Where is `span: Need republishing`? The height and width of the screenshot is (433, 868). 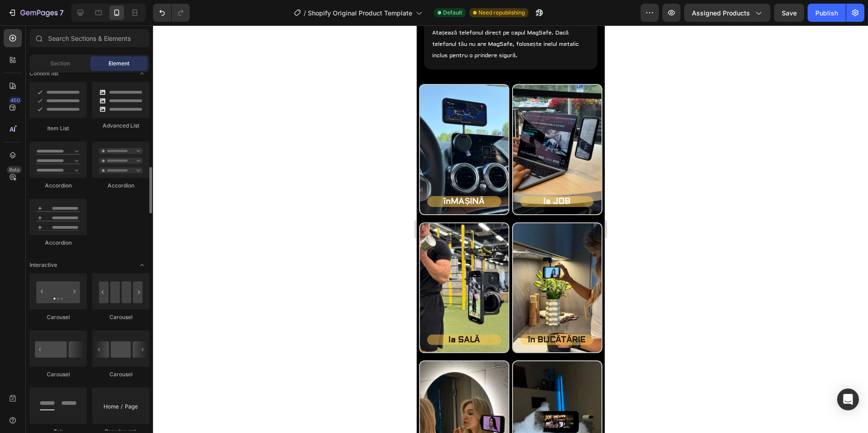 span: Need republishing is located at coordinates (502, 13).